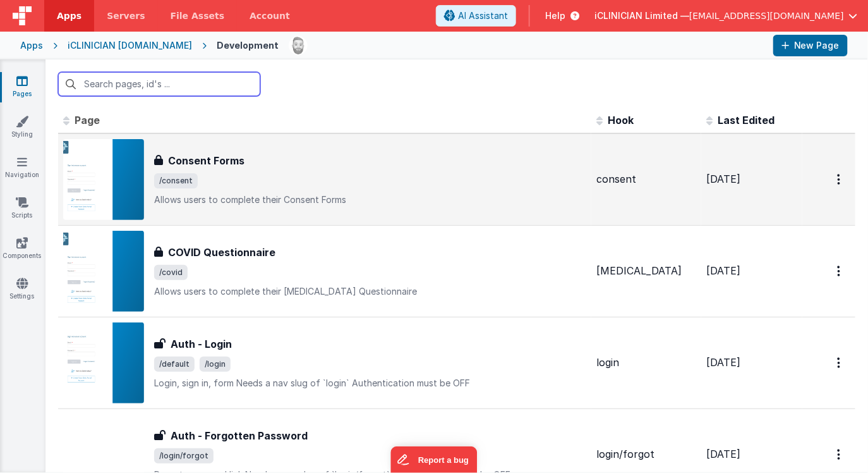  I want to click on p: Login, sign in, form Needs a nav slug of `login` Authentication must be OFF, so click(370, 383).